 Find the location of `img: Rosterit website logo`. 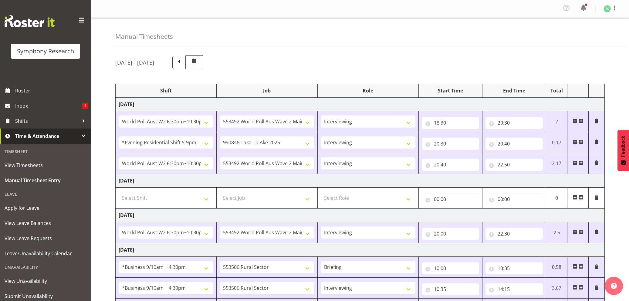

img: Rosterit website logo is located at coordinates (29, 21).